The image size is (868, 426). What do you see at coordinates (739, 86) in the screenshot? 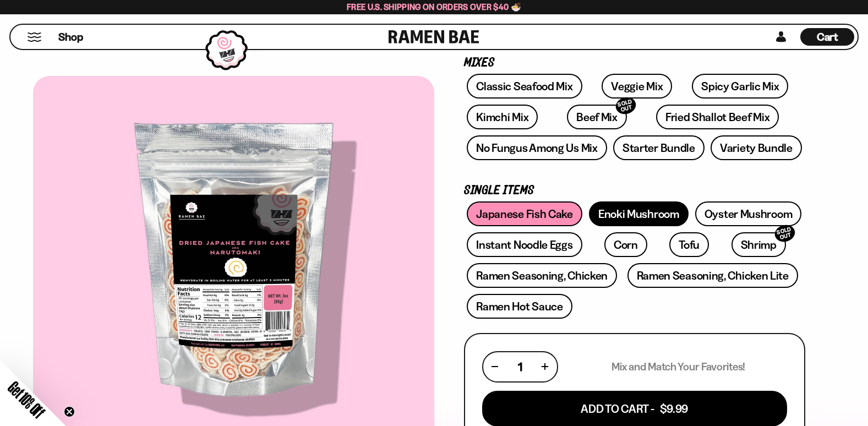
I see `a: Spicy Garlic Mix` at bounding box center [739, 86].